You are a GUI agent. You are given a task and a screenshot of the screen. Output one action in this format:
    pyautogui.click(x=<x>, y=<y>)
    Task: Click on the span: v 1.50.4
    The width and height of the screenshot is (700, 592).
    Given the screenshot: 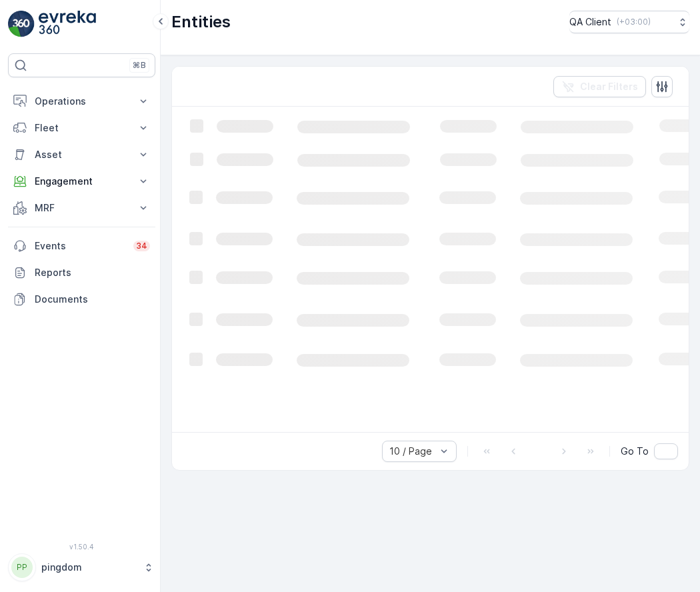 What is the action you would take?
    pyautogui.click(x=81, y=547)
    